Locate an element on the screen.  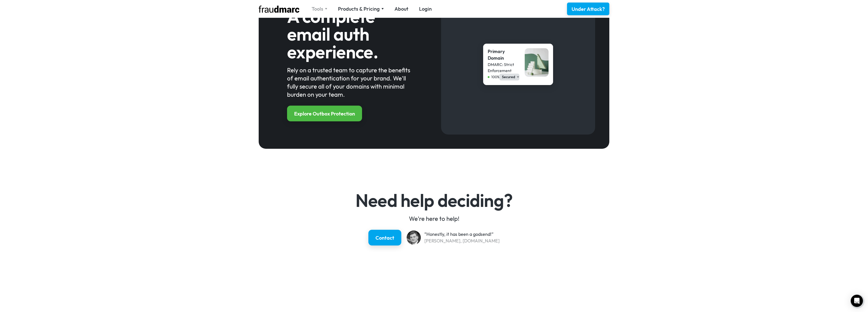
a: Login is located at coordinates (425, 9).